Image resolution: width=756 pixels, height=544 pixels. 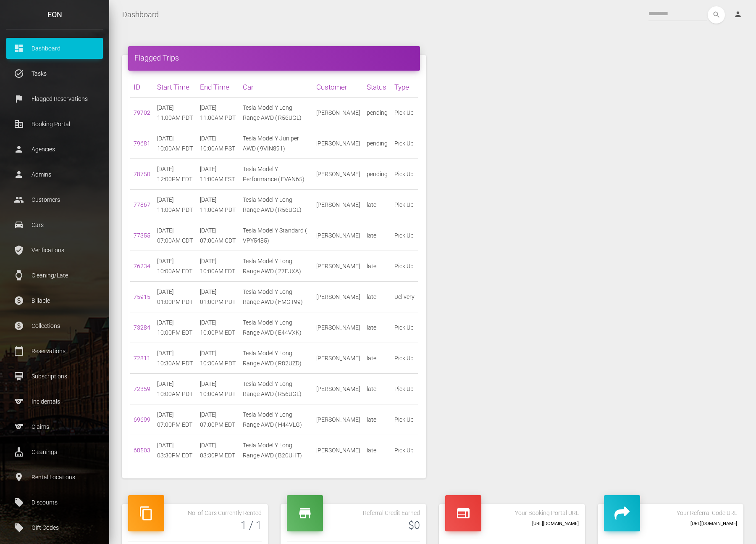 I want to click on a: 77355, so click(x=142, y=236).